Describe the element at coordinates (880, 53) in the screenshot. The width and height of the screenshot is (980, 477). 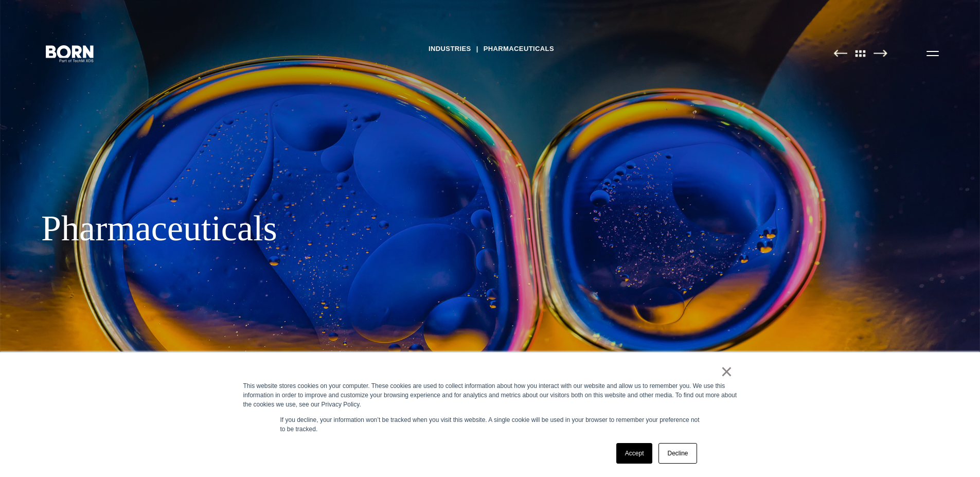
I see `img: Next Page` at that location.